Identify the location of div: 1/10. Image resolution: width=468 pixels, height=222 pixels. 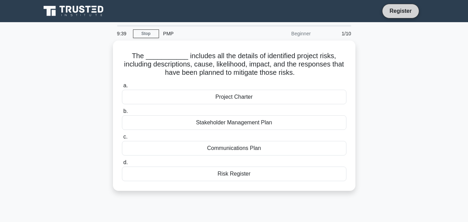
(335, 34).